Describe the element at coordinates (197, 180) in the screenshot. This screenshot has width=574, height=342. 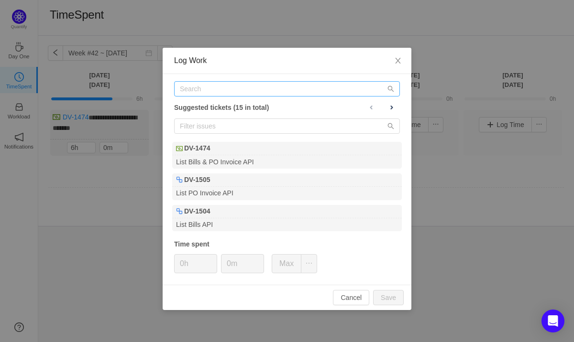
I see `b: DV-1505` at that location.